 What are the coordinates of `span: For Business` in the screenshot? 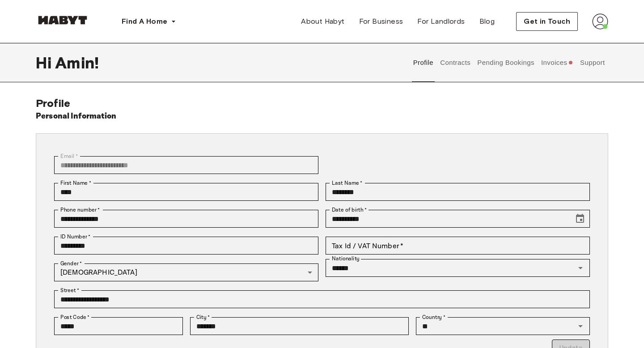 It's located at (381, 22).